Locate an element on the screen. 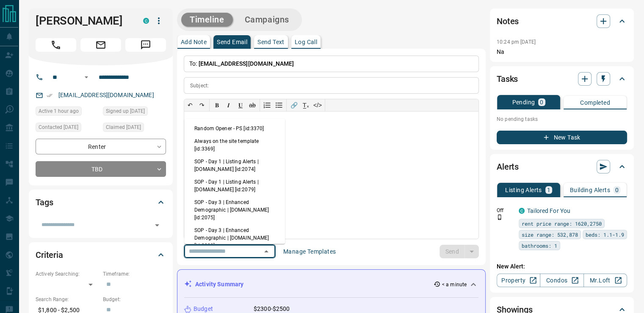 This screenshot has width=644, height=313. h2: Tags is located at coordinates (44, 202).